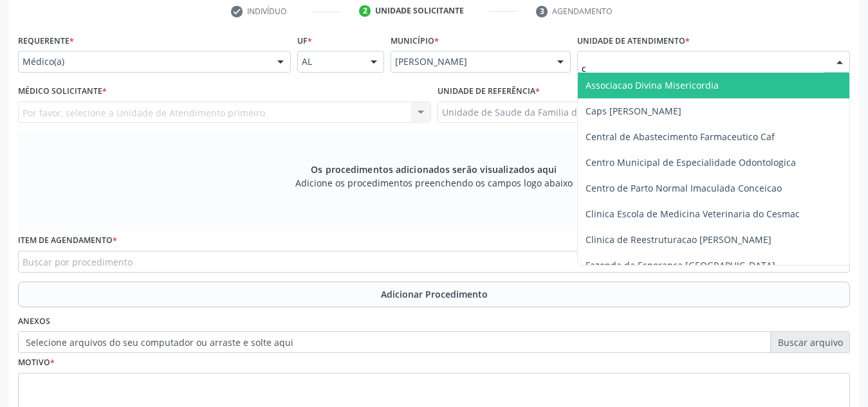 The width and height of the screenshot is (868, 407). I want to click on label: UF, so click(304, 41).